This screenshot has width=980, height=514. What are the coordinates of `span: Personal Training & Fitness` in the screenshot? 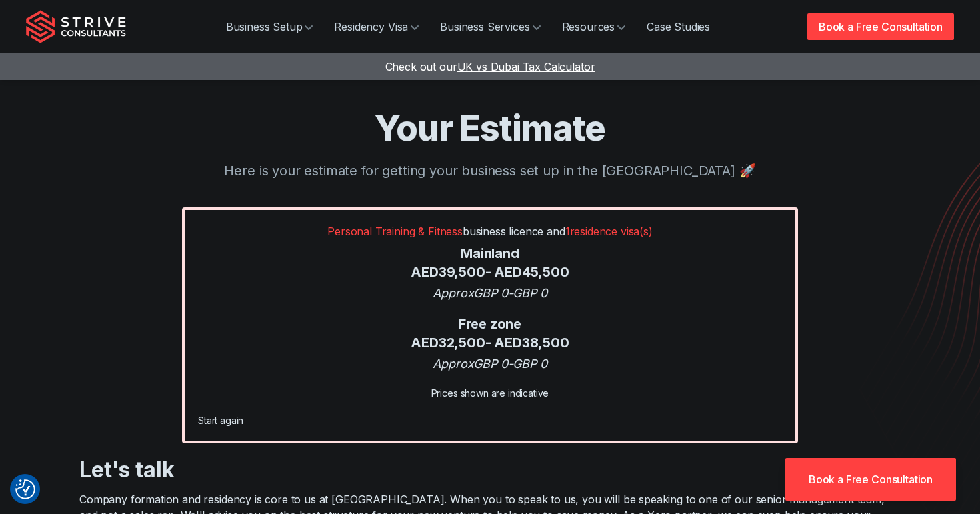 It's located at (394, 232).